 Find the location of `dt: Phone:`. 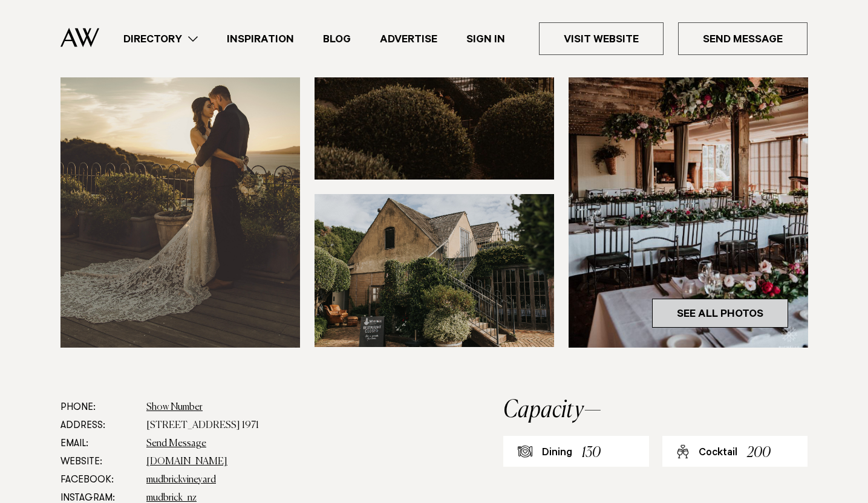

dt: Phone: is located at coordinates (98, 407).